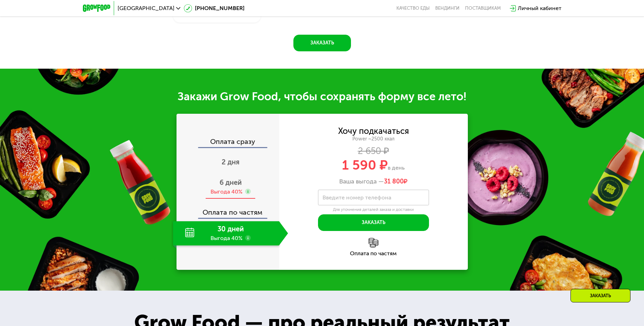 Image resolution: width=644 pixels, height=326 pixels. I want to click on div: Хочу подкачаться, so click(374, 131).